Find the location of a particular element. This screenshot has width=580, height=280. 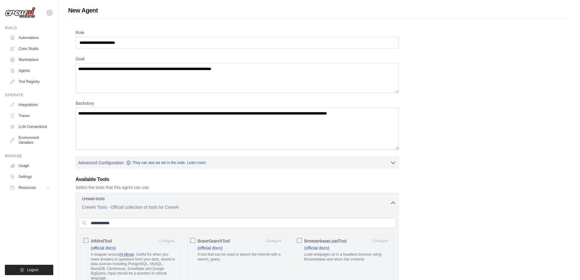

a: AI-Minds is located at coordinates (127, 254).